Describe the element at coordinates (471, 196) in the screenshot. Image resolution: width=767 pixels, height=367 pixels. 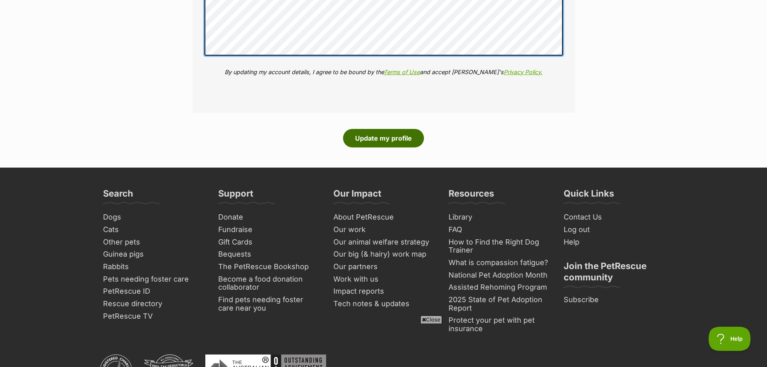
I see `h3: Resources` at that location.